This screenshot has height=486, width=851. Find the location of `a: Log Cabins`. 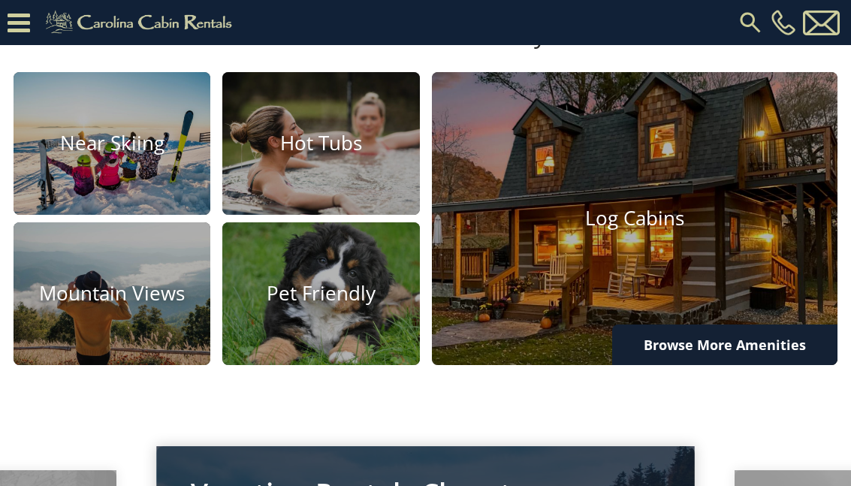

a: Log Cabins is located at coordinates (635, 219).